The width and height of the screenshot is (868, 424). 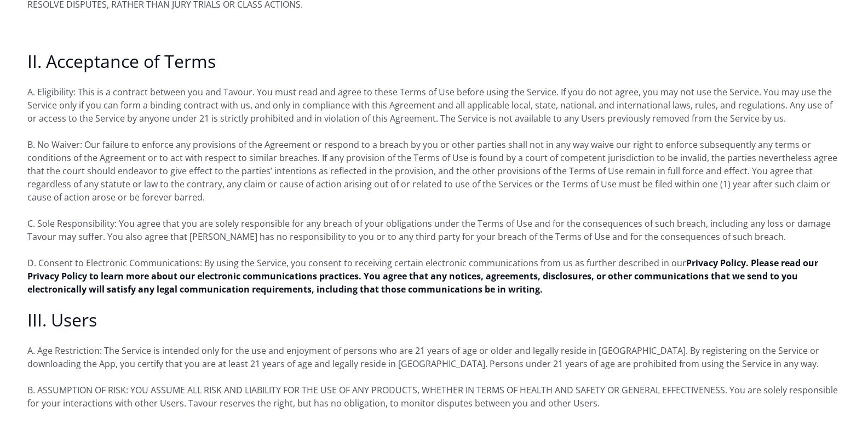 What do you see at coordinates (423, 276) in the screenshot?
I see `strong: Privacy Policy. Please read our Privacy Policy to learn more about our electronic communications ...` at bounding box center [423, 276].